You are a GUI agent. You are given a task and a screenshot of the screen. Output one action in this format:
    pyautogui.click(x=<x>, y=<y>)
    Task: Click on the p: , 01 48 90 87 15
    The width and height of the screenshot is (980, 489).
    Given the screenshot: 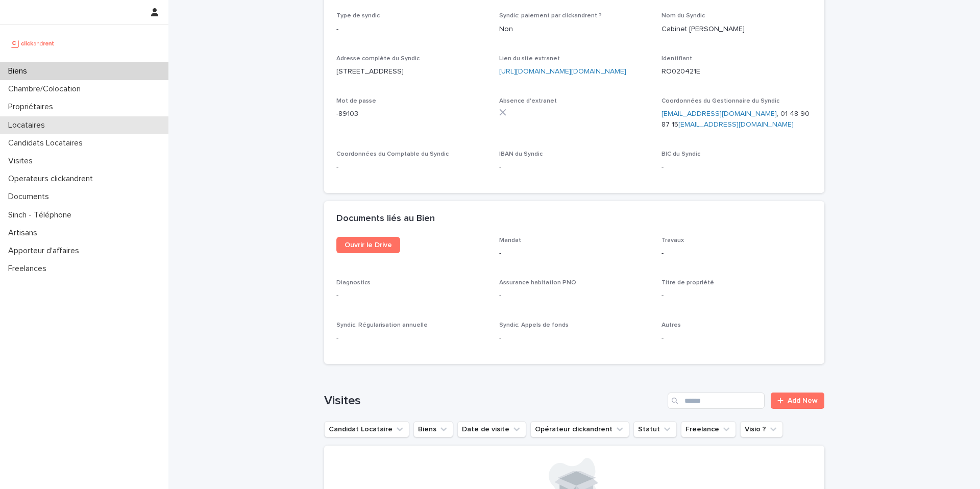 What is the action you would take?
    pyautogui.click(x=736, y=119)
    